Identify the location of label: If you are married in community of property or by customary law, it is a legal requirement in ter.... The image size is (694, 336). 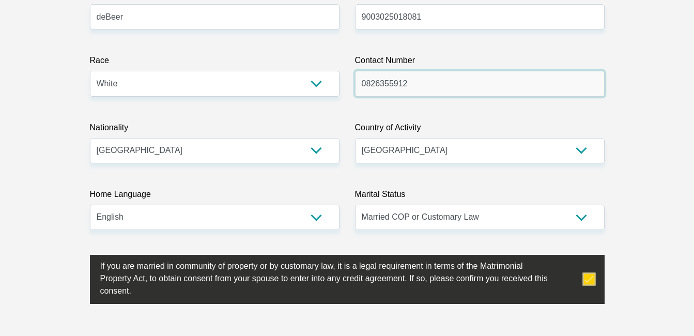
(322, 277).